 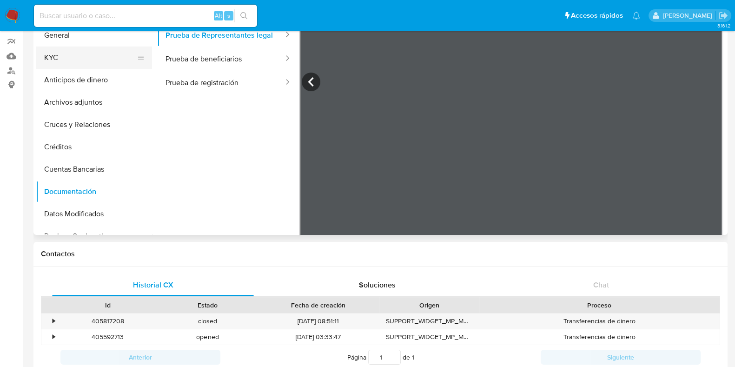 What do you see at coordinates (413, 357) in the screenshot?
I see `span: 1` at bounding box center [413, 357].